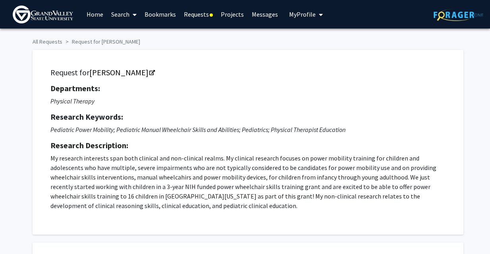 The image size is (490, 254). Describe the element at coordinates (75, 88) in the screenshot. I see `strong: Departments:` at that location.